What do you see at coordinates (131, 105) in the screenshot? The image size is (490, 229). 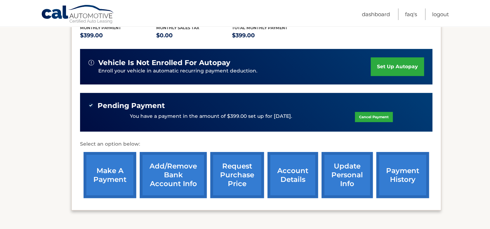 I see `span: Pending Payment` at bounding box center [131, 105].